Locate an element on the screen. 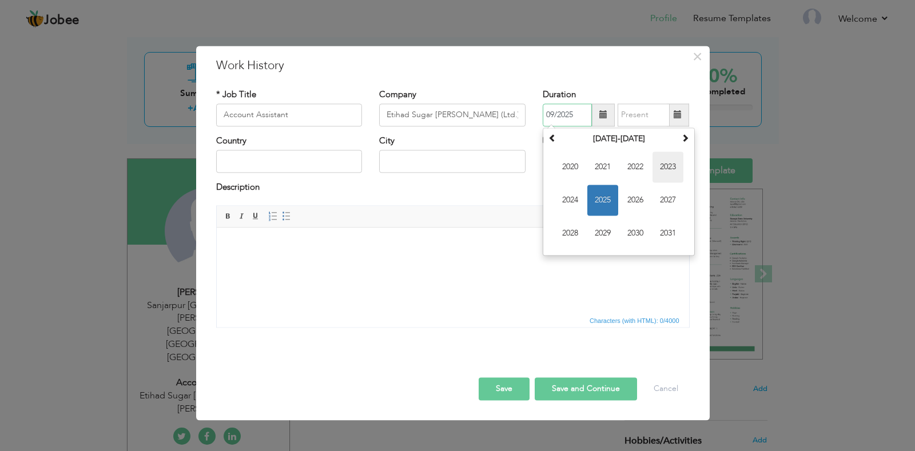 This screenshot has width=915, height=451. th: Select Decade is located at coordinates (619, 139).